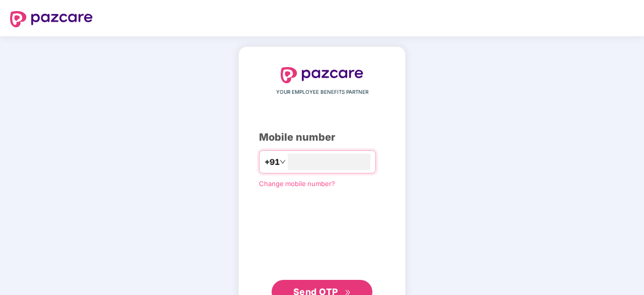 This screenshot has width=644, height=295. What do you see at coordinates (322, 92) in the screenshot?
I see `span: YOUR EMPLOYEE BENEFITS PARTNER` at bounding box center [322, 92].